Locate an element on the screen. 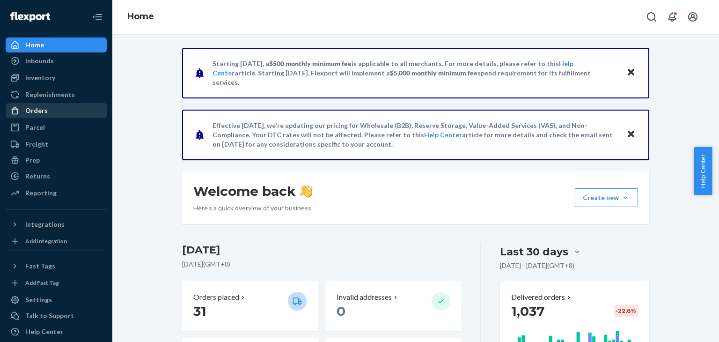  button: Open Search Box is located at coordinates (651, 17).